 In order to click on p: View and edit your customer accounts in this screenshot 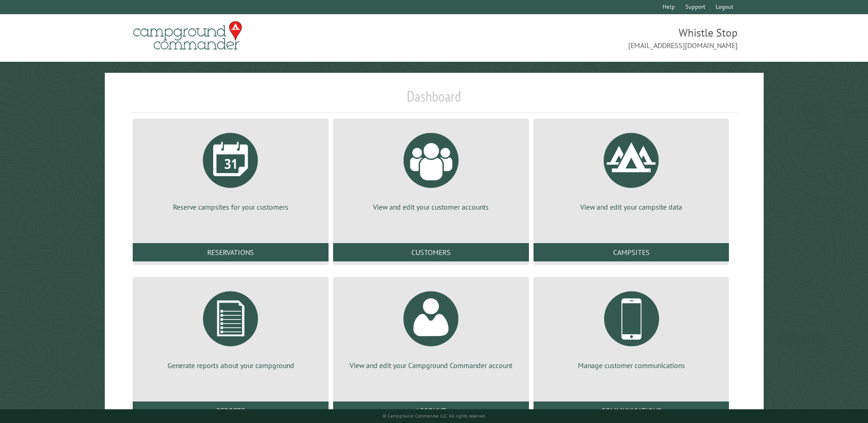, I will do `click(431, 207)`.